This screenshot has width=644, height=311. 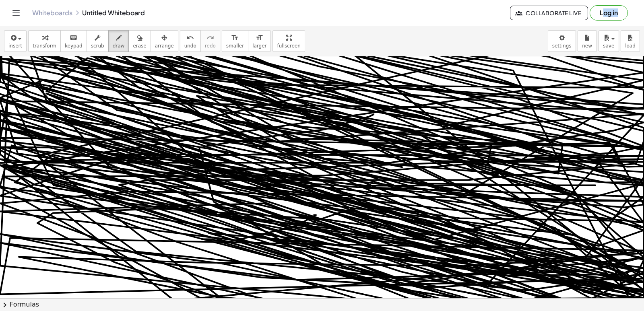 What do you see at coordinates (609, 13) in the screenshot?
I see `button: Log in` at bounding box center [609, 13].